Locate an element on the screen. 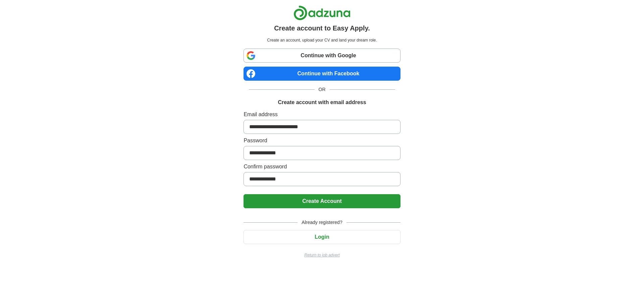 This screenshot has width=644, height=305. a: Continue with Google is located at coordinates (322, 56).